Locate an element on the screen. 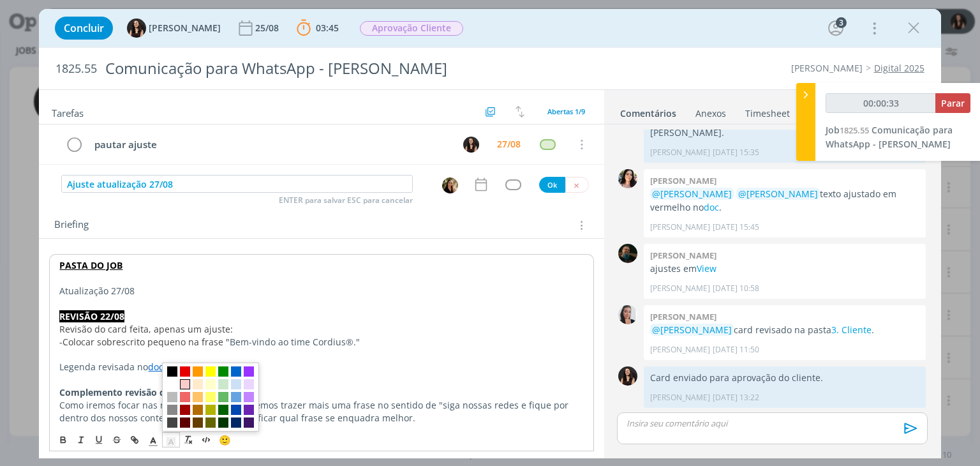 The height and width of the screenshot is (466, 980). a: doc de redação is located at coordinates (180, 367).